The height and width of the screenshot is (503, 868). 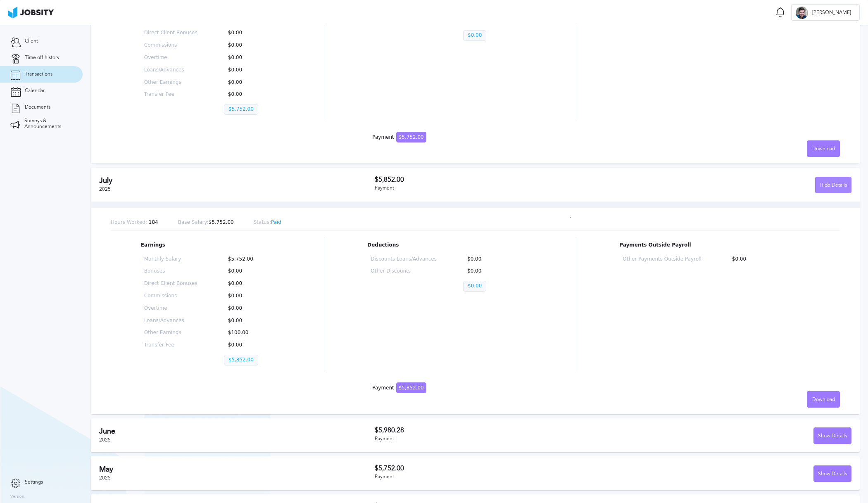 What do you see at coordinates (34, 91) in the screenshot?
I see `span: Calendar` at bounding box center [34, 91].